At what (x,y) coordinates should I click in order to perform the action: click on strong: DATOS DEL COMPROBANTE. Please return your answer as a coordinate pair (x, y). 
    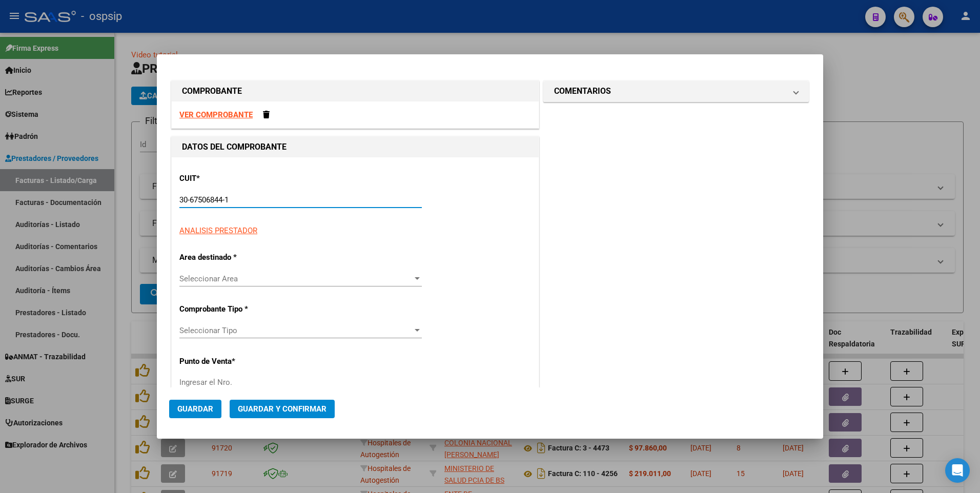
    Looking at the image, I should click on (234, 146).